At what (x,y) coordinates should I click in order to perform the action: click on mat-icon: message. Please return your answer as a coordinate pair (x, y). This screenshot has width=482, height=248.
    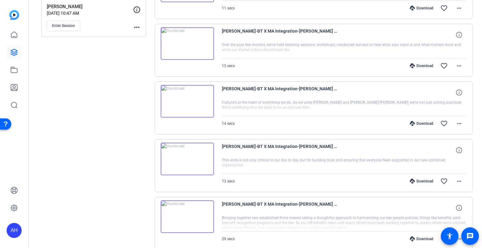
    Looking at the image, I should click on (470, 236).